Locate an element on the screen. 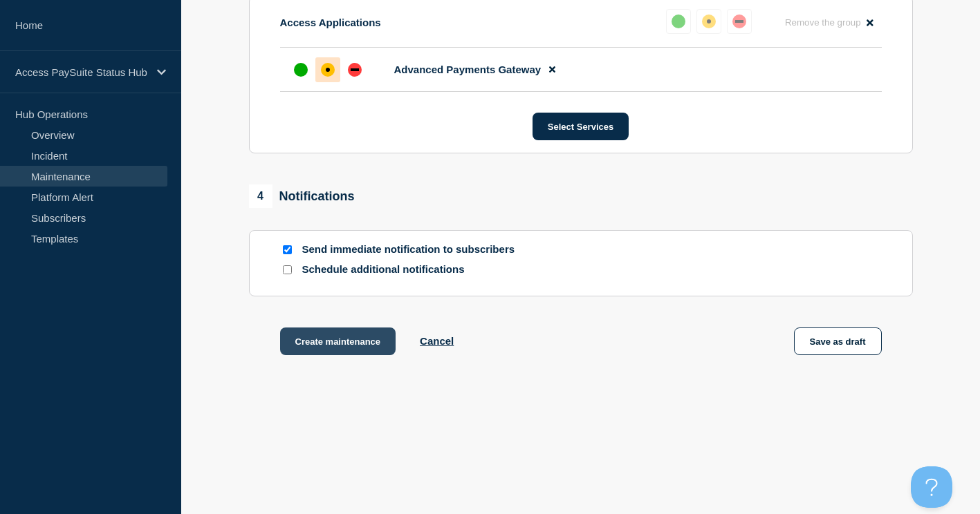  p: Schedule additional notifications is located at coordinates (413, 270).